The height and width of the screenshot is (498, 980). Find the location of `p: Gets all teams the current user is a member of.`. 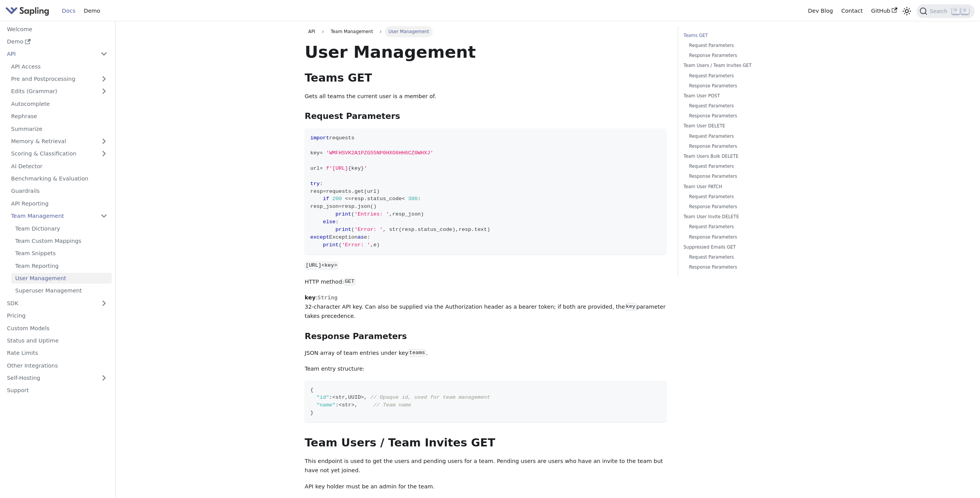

p: Gets all teams the current user is a member of. is located at coordinates (486, 97).